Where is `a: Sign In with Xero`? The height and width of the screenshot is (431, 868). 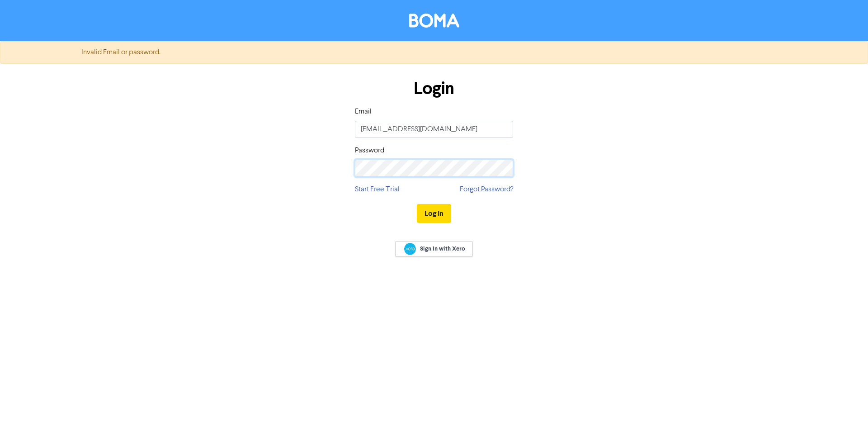
a: Sign In with Xero is located at coordinates (434, 249).